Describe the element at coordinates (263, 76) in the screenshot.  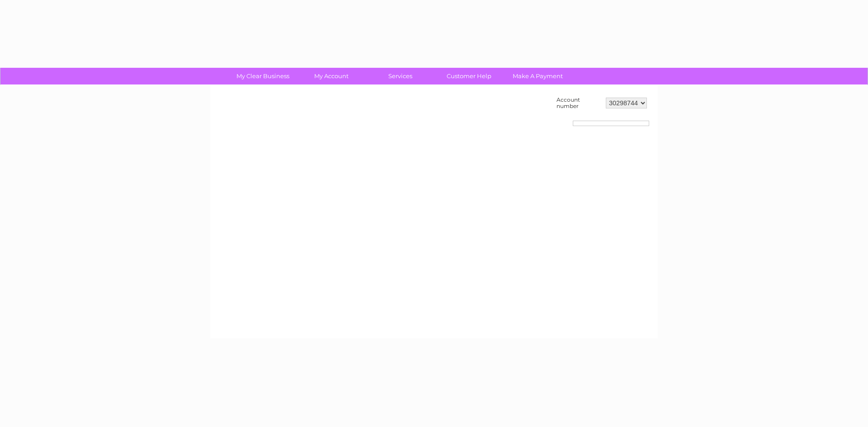
I see `a: My Clear Business` at that location.